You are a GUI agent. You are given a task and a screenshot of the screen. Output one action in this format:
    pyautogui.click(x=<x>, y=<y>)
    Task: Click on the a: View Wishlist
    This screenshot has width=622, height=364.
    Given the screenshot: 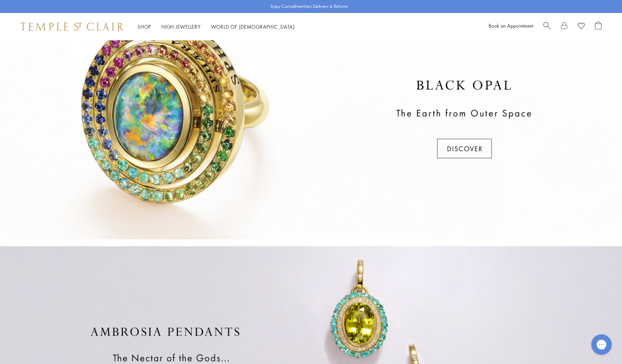 What is the action you would take?
    pyautogui.click(x=581, y=26)
    